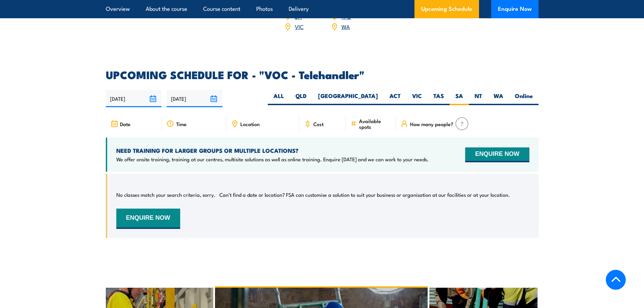  Describe the element at coordinates (181, 124) in the screenshot. I see `span: Time` at that location.